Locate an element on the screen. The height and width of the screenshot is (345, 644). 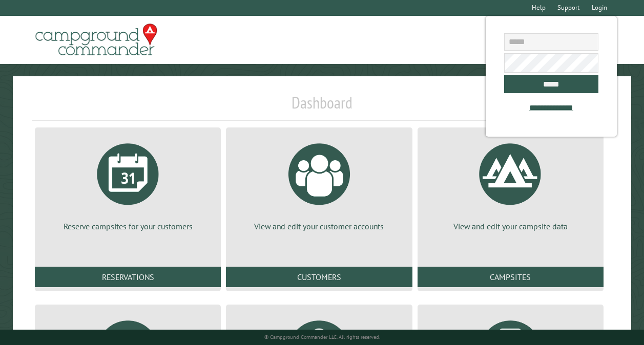
p: View and edit your customer accounts is located at coordinates (319, 226).